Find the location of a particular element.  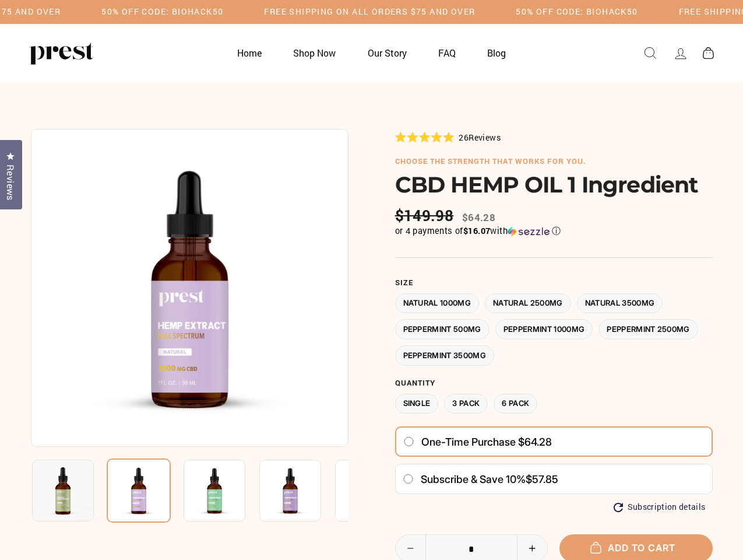

h5: Free Shipping on all orders $75 and over is located at coordinates (369, 12).